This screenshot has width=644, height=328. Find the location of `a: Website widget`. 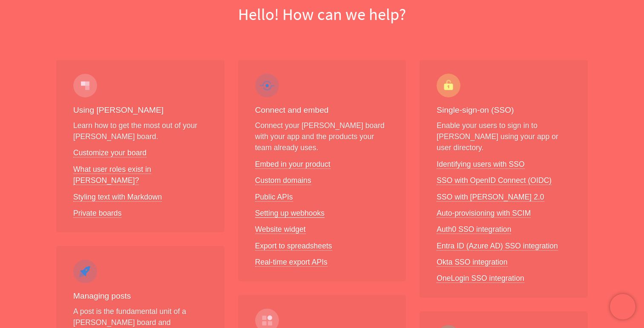

a: Website widget is located at coordinates (280, 229).